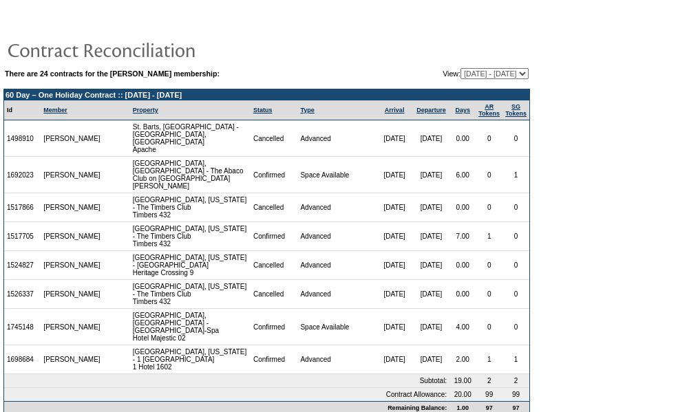  Describe the element at coordinates (145, 110) in the screenshot. I see `a: Property` at that location.